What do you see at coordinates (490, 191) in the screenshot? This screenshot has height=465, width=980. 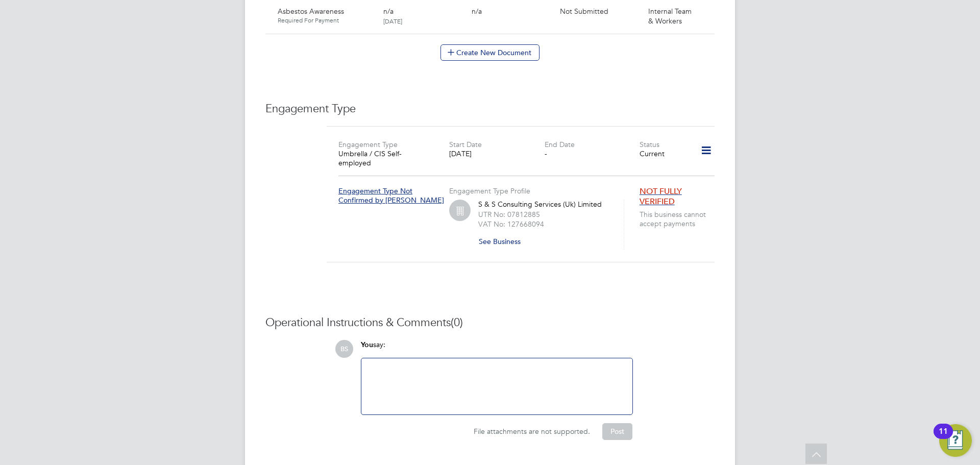 I see `label: Engagement Type Profile` at bounding box center [490, 191].